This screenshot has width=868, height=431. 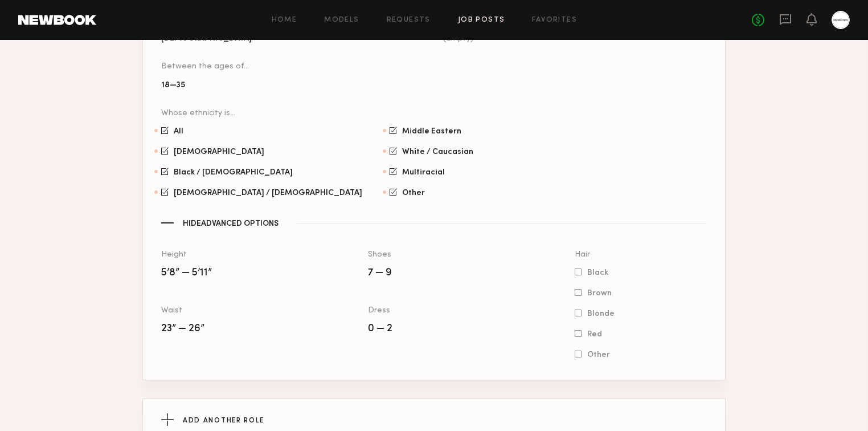 I want to click on div: Hair, so click(x=641, y=255).